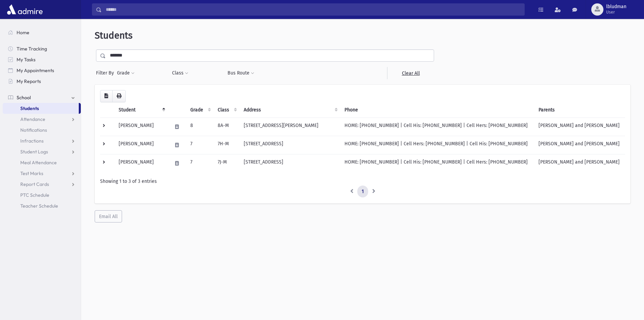  What do you see at coordinates (142, 110) in the screenshot?
I see `th: Student: activate to sort column descending` at bounding box center [142, 110].